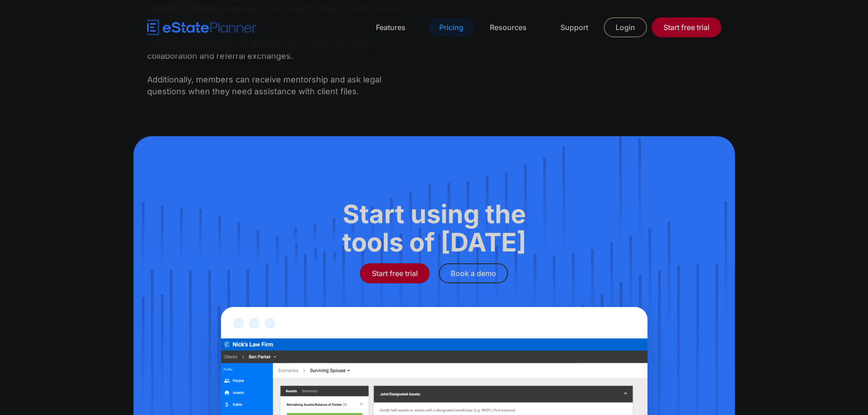  I want to click on a: Support, so click(574, 28).